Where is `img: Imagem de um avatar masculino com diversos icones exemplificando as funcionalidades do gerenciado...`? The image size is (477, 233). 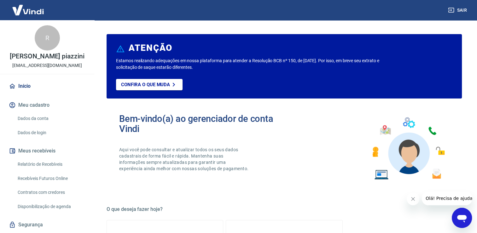 img: Imagem de um avatar masculino com diversos icones exemplificando as funcionalidades do gerenciado... is located at coordinates (408, 148).